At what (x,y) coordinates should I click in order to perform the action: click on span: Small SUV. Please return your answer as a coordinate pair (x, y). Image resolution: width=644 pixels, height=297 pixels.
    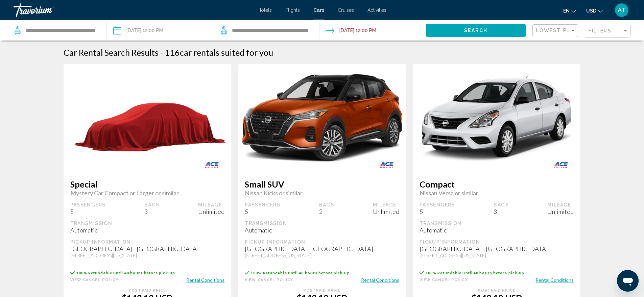
    Looking at the image, I should click on (322, 184).